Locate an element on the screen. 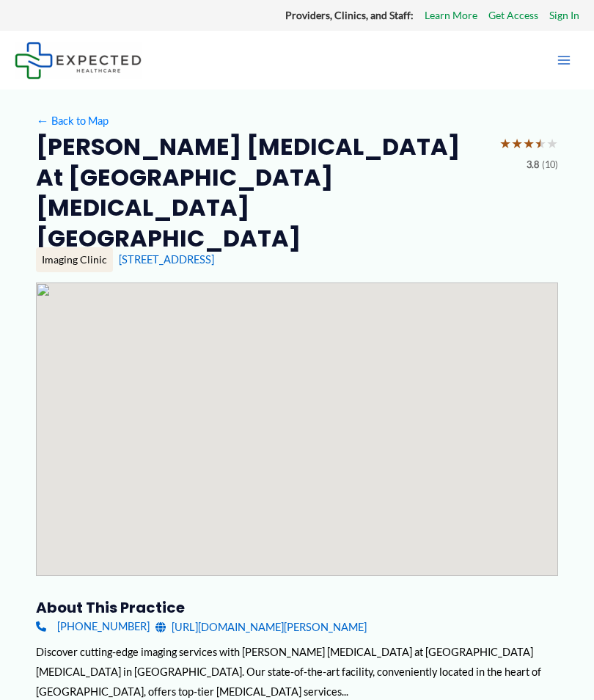 Image resolution: width=594 pixels, height=700 pixels. button: Main menu toggle is located at coordinates (564, 60).